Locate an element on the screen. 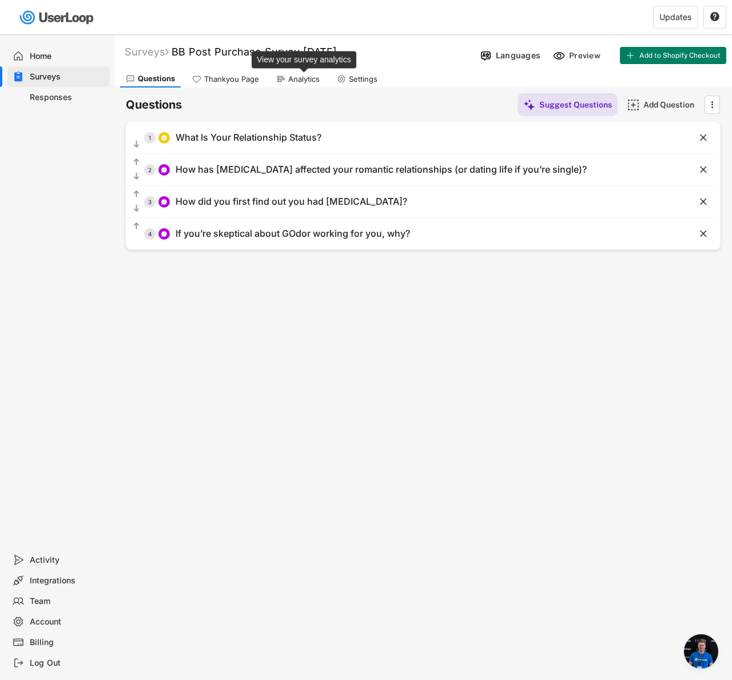  img: CircleTickMinorWhite.svg is located at coordinates (164, 138).